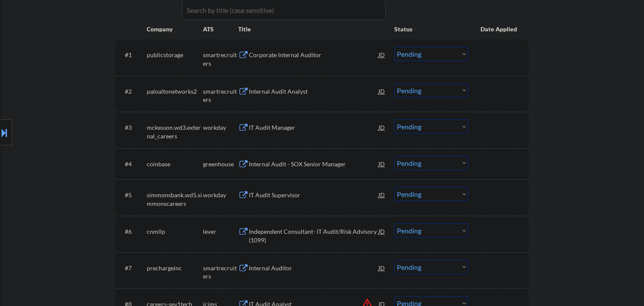 The width and height of the screenshot is (644, 306). What do you see at coordinates (220, 232) in the screenshot?
I see `div: lever` at bounding box center [220, 232].